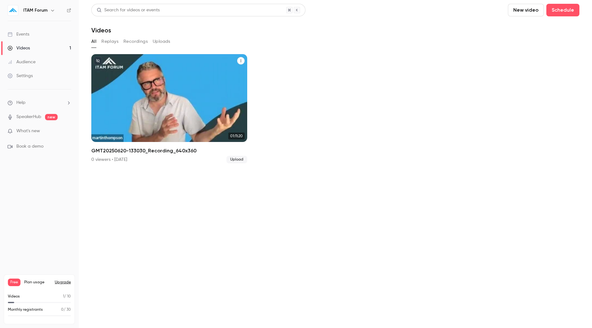  What do you see at coordinates (21, 103) in the screenshot?
I see `span: Help` at bounding box center [21, 103].